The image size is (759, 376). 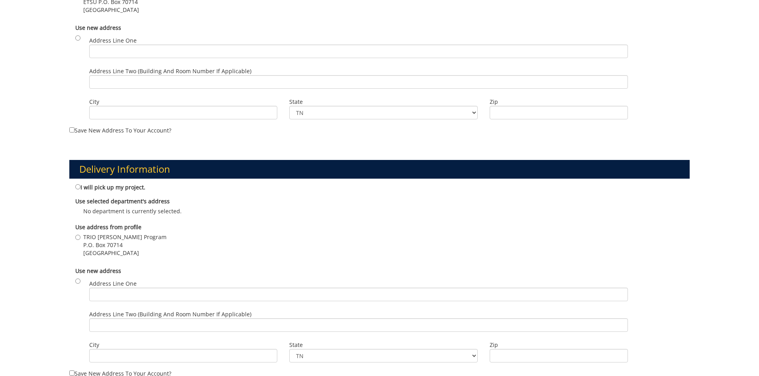 I want to click on b: Use selected department's address, so click(x=122, y=201).